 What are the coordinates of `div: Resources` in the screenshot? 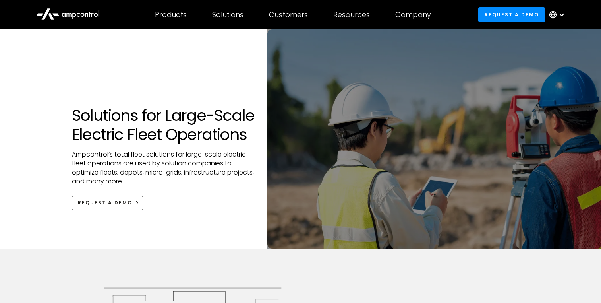 It's located at (352, 15).